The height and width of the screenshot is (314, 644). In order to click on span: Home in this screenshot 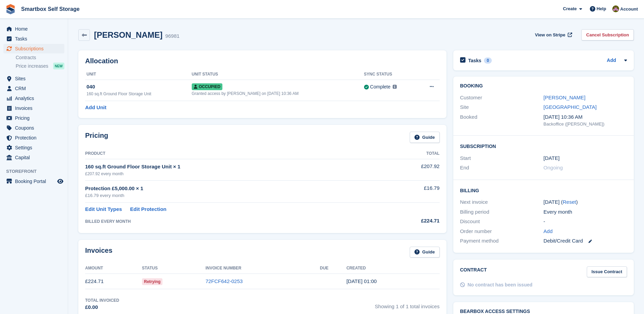, I will do `click(35, 29)`.